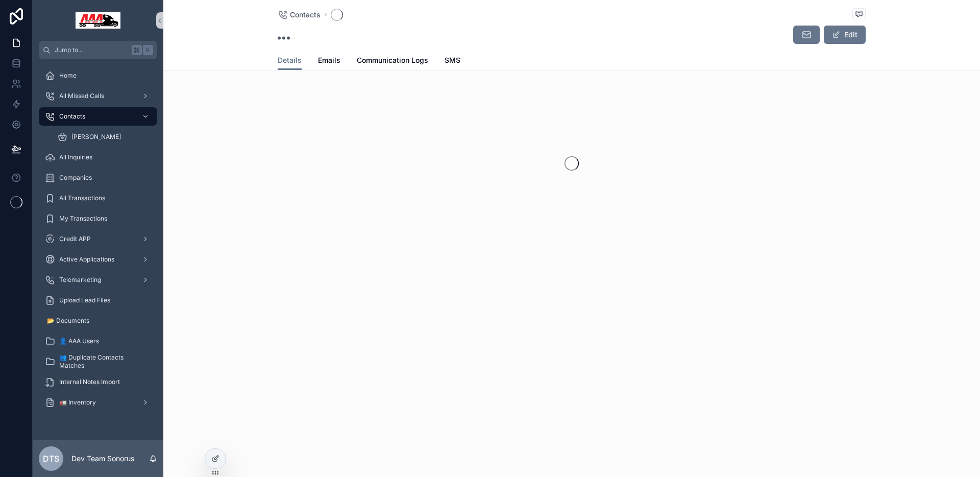 The image size is (980, 477). What do you see at coordinates (98, 21) in the screenshot?
I see `img: App logo` at bounding box center [98, 21].